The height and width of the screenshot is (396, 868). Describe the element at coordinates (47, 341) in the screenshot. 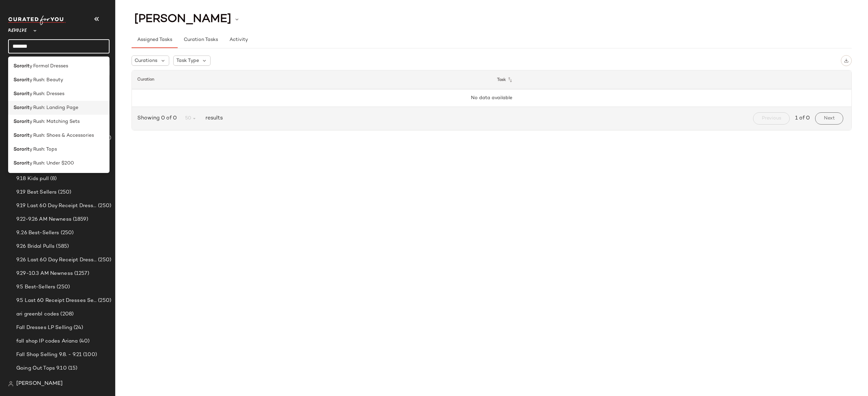

I see `span: fall shop lP codes Ariana` at that location.